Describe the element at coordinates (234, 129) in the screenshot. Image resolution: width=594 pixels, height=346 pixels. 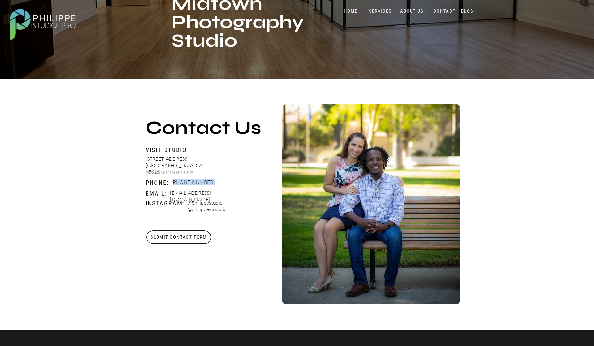
I see `h2: Contact Us` at that location.